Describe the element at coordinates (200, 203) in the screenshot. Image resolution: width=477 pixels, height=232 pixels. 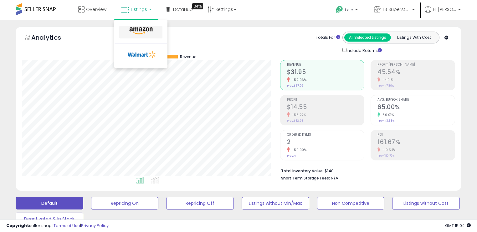
I see `button: Repricing Off` at that location.